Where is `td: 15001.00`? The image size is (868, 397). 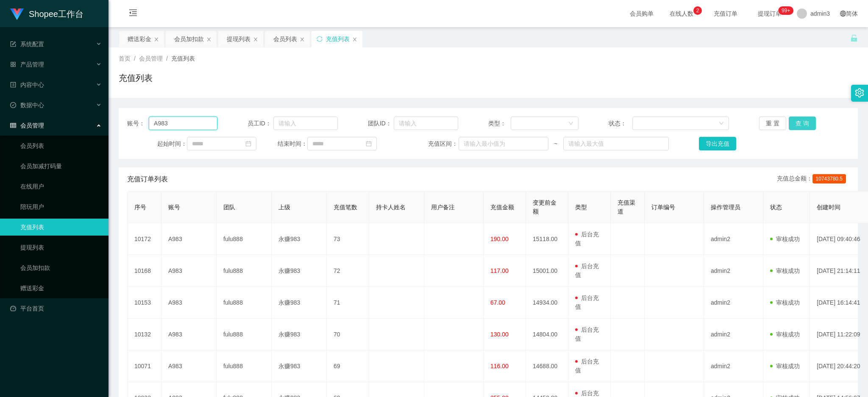 td: 15001.00 is located at coordinates (547, 271).